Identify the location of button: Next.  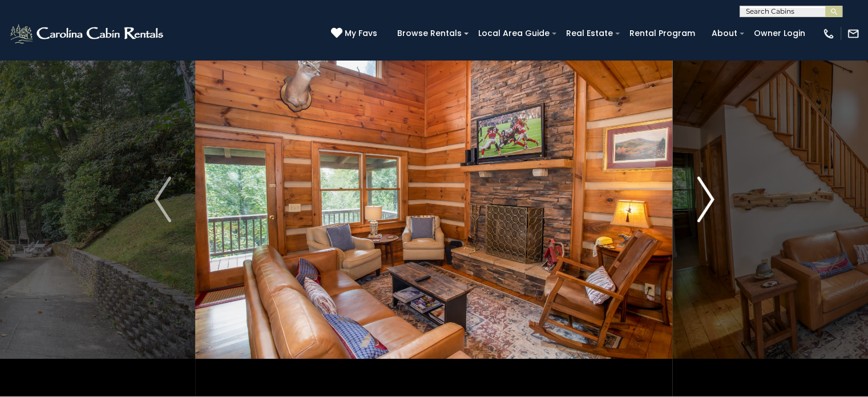
(705, 199).